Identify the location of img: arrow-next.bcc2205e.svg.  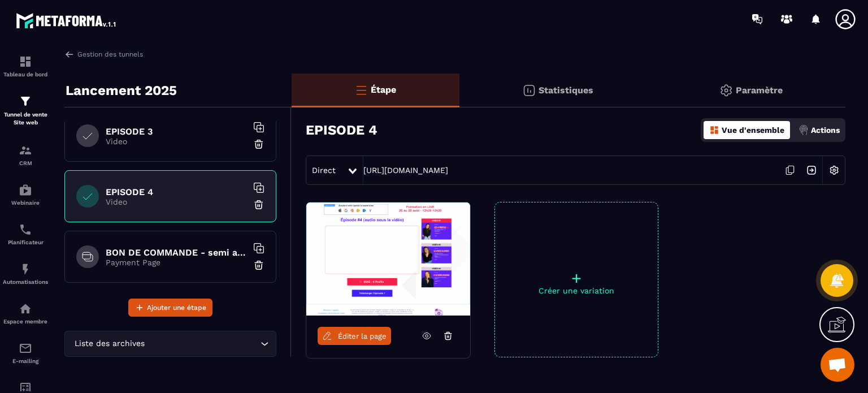
(811, 170).